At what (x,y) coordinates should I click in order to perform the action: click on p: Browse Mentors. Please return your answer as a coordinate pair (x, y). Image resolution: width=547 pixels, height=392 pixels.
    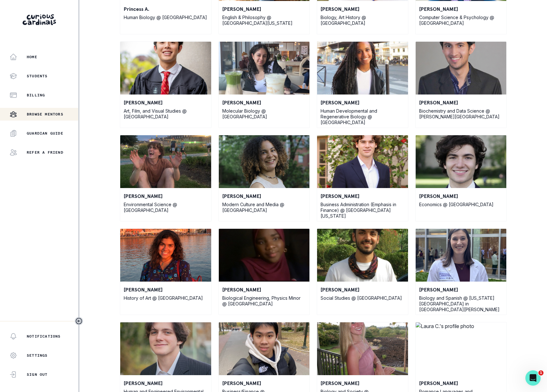
    Looking at the image, I should click on (45, 114).